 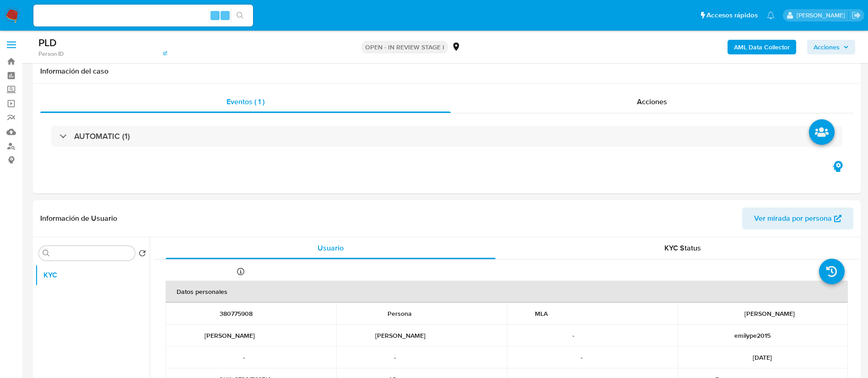 What do you see at coordinates (239, 16) in the screenshot?
I see `button: search-icon` at bounding box center [239, 16].